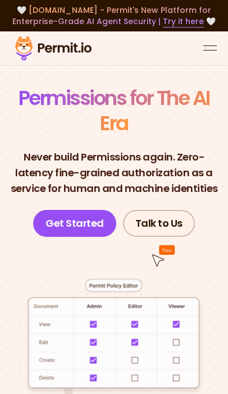 The image size is (228, 394). Describe the element at coordinates (183, 21) in the screenshot. I see `a: Try it here` at that location.